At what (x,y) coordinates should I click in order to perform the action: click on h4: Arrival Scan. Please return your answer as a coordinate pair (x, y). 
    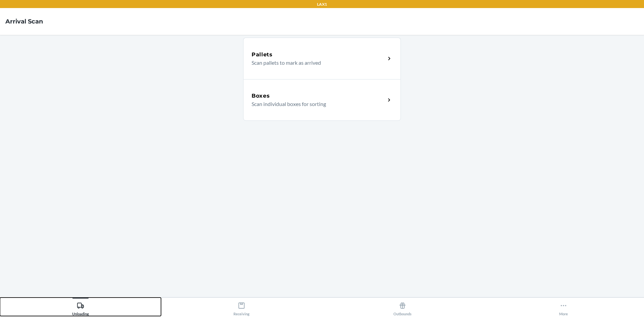
    Looking at the image, I should click on (24, 21).